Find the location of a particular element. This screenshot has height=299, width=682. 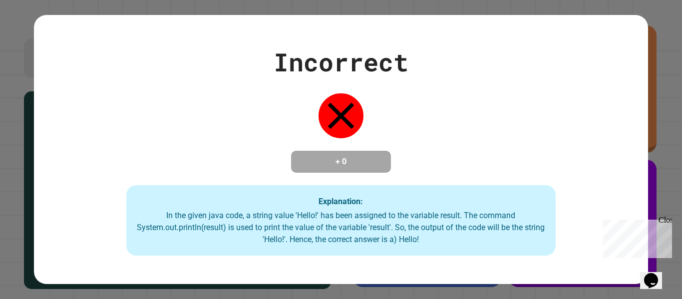

h4: + 0 is located at coordinates (341, 162).